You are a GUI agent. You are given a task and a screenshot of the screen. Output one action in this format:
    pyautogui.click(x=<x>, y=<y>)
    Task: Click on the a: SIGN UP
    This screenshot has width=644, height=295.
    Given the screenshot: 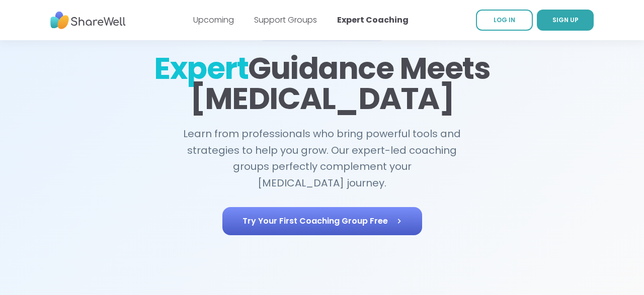 What is the action you would take?
    pyautogui.click(x=565, y=20)
    